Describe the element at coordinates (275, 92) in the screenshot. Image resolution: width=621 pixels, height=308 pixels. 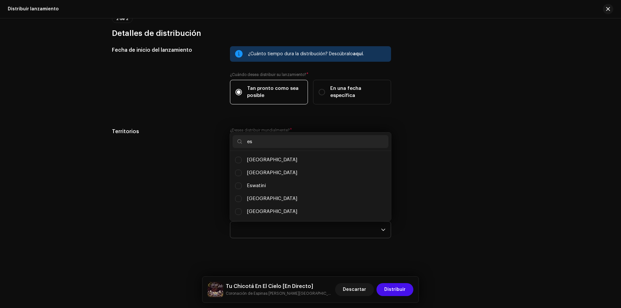
I see `span: Tan pronto como sea posible` at that location.